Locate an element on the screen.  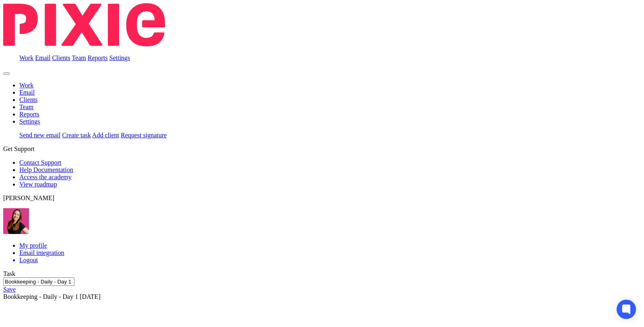
a: Access the academy is located at coordinates (45, 177).